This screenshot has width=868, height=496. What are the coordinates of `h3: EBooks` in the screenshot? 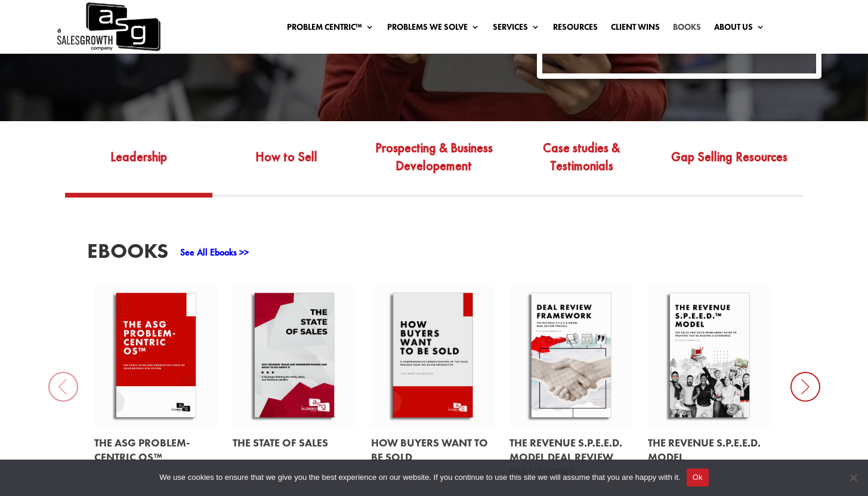 It's located at (127, 254).